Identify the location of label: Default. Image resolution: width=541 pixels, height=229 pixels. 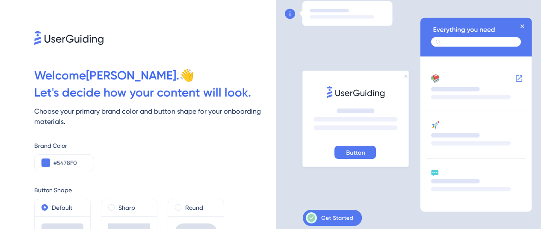
(62, 208).